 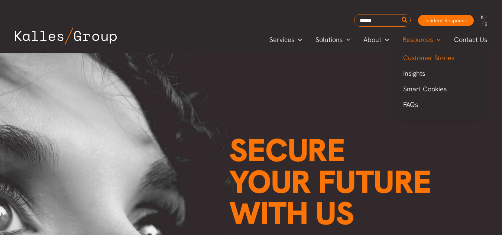 What do you see at coordinates (411, 104) in the screenshot?
I see `span: FAQs` at bounding box center [411, 104].